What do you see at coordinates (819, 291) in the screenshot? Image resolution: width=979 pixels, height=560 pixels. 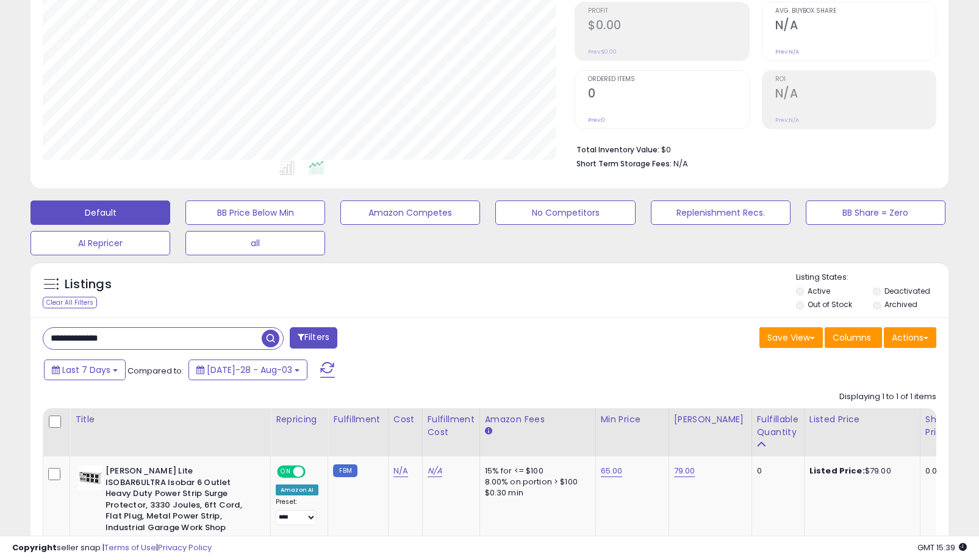 I see `label: Active` at bounding box center [819, 291].